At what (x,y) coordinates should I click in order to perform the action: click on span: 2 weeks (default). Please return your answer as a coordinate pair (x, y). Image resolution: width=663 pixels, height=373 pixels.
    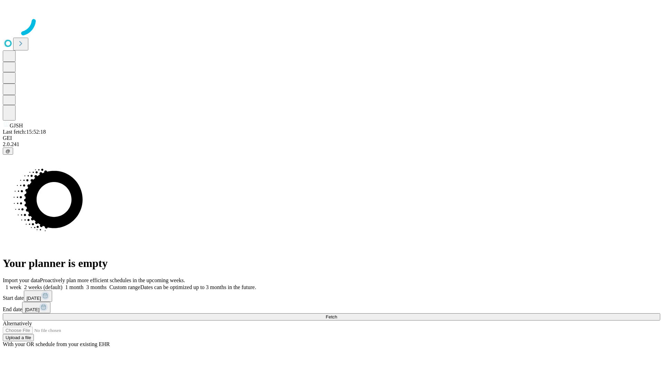
    Looking at the image, I should click on (43, 287).